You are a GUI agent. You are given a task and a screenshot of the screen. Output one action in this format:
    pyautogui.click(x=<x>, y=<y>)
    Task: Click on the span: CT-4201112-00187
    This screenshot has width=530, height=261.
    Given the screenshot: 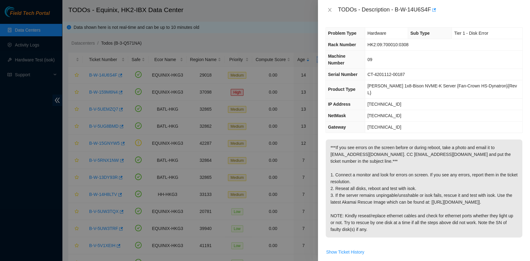 What is the action you would take?
    pyautogui.click(x=386, y=74)
    